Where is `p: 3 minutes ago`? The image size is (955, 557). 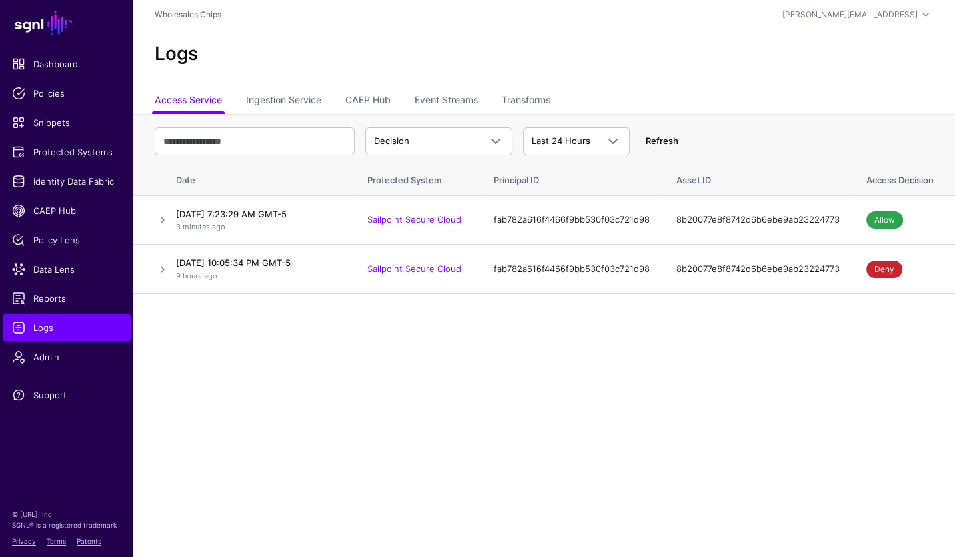
p: 3 minutes ago is located at coordinates (258, 227).